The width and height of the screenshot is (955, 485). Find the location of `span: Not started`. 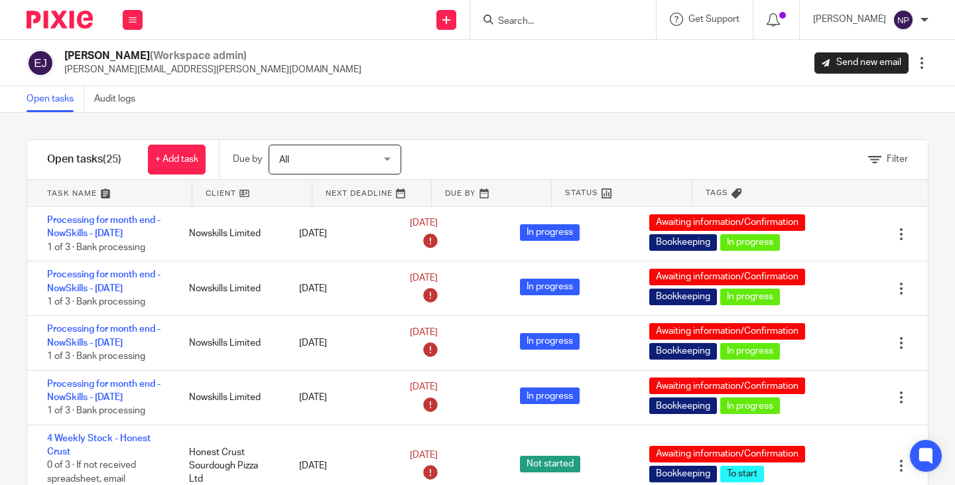

span: Not started is located at coordinates (550, 464).